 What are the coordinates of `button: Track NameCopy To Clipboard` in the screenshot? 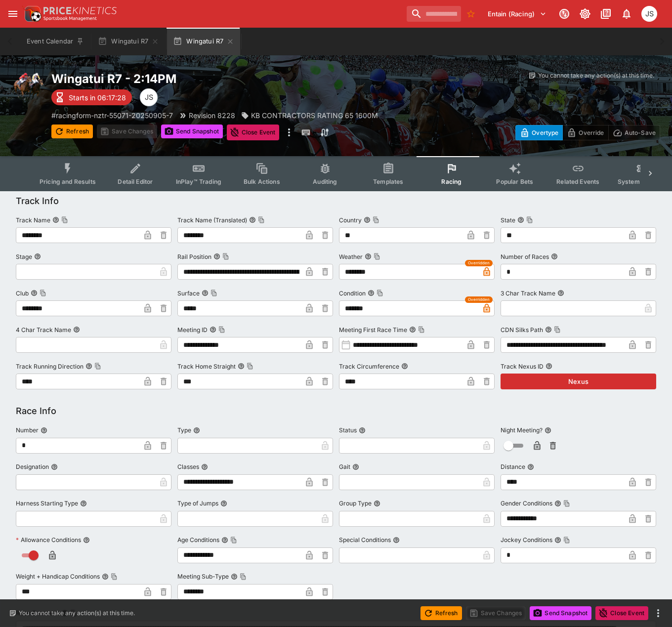 It's located at (56, 220).